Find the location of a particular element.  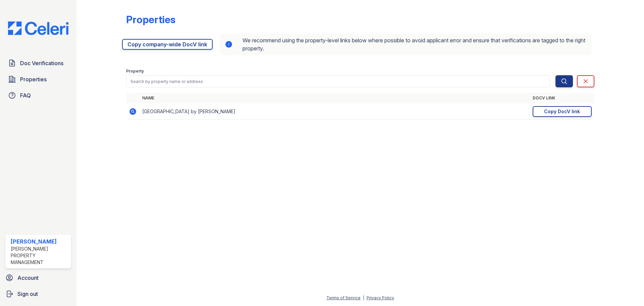

a: Doc Verifications is located at coordinates (39, 63).